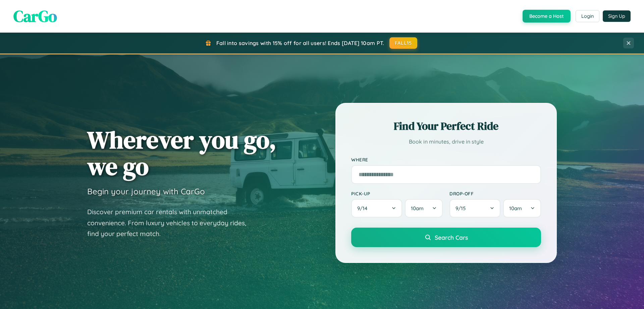 The width and height of the screenshot is (644, 309). I want to click on span: 9 / 14, so click(364, 208).